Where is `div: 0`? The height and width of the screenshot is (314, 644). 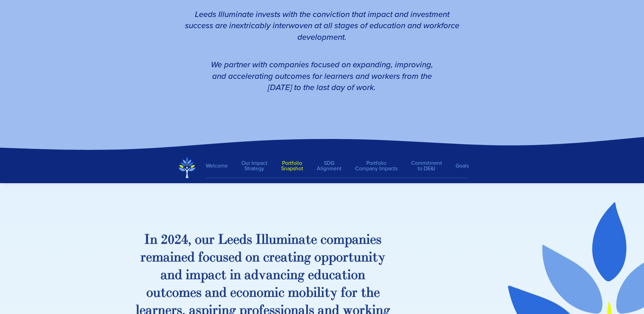 div: 0 is located at coordinates (171, 240).